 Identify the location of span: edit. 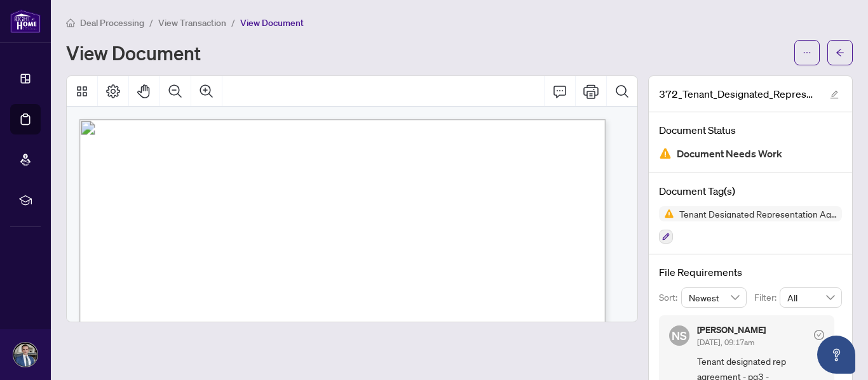
(834, 95).